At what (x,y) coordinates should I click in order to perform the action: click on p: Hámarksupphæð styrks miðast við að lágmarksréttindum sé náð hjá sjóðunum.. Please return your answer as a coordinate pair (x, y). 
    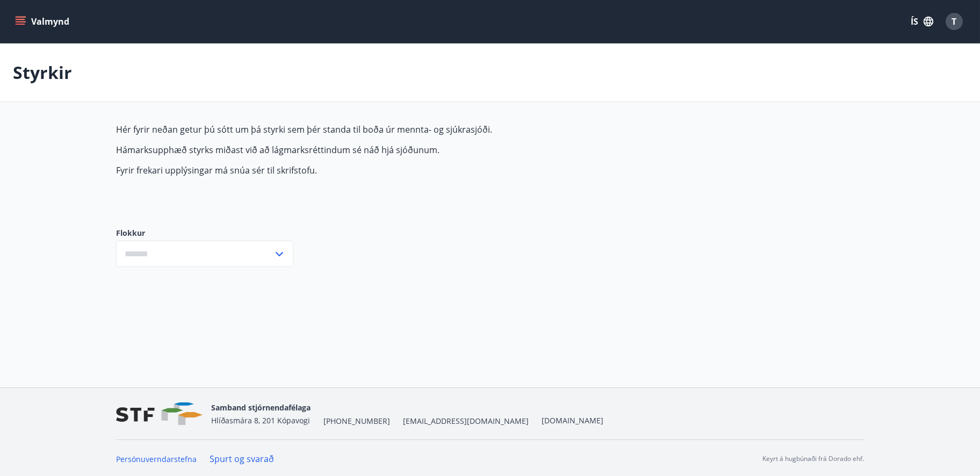
    Looking at the image, I should click on (370, 150).